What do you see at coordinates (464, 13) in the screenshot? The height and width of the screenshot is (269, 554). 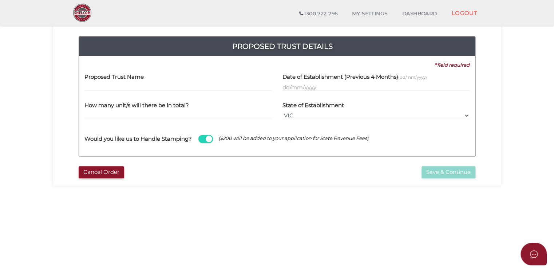 I see `a: LOGOUT` at bounding box center [464, 13].